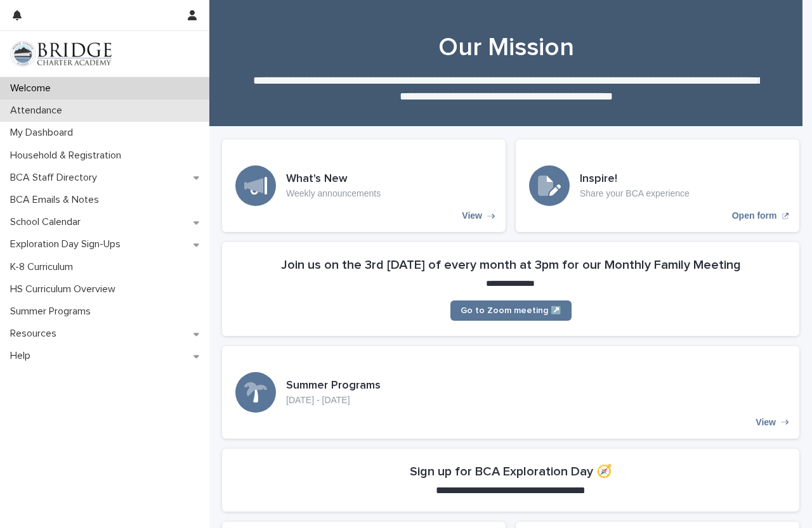 This screenshot has height=528, width=812. Describe the element at coordinates (65, 289) in the screenshot. I see `p: HS Curriculum Overview` at that location.